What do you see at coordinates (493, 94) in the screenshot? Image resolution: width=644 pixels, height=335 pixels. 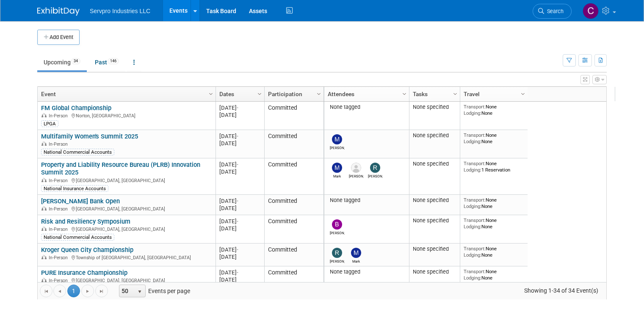 I see `a: Travel` at bounding box center [493, 94].